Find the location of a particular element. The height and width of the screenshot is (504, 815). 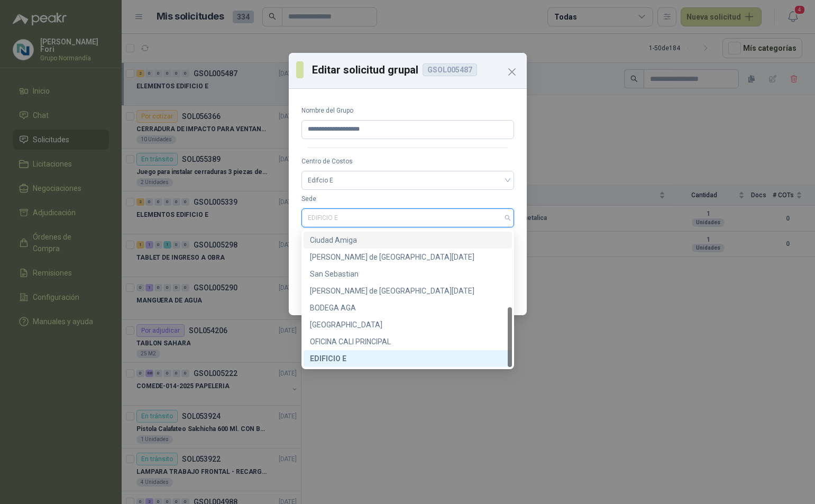

label: Centro de Costos is located at coordinates (408, 161).